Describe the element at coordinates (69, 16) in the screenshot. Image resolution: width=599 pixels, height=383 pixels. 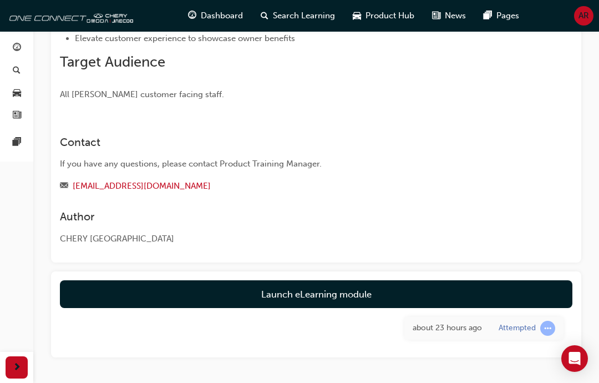
I see `img: oneconnect` at that location.